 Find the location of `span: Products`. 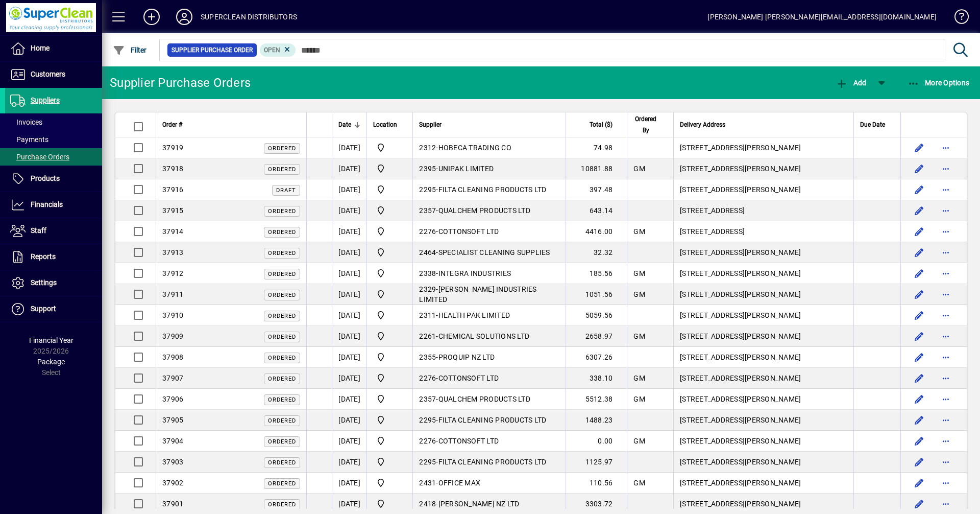

span: Products is located at coordinates (45, 178).